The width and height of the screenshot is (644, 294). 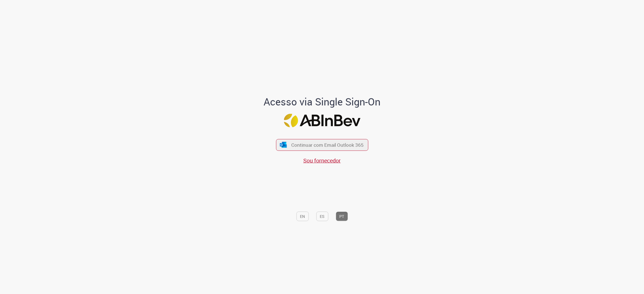 What do you see at coordinates (327, 145) in the screenshot?
I see `span: Continuar com Email Outlook 365` at bounding box center [327, 145].